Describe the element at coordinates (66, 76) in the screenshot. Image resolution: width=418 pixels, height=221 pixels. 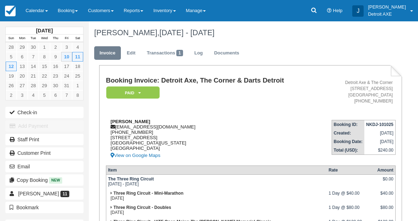
I see `a: 24` at that location.